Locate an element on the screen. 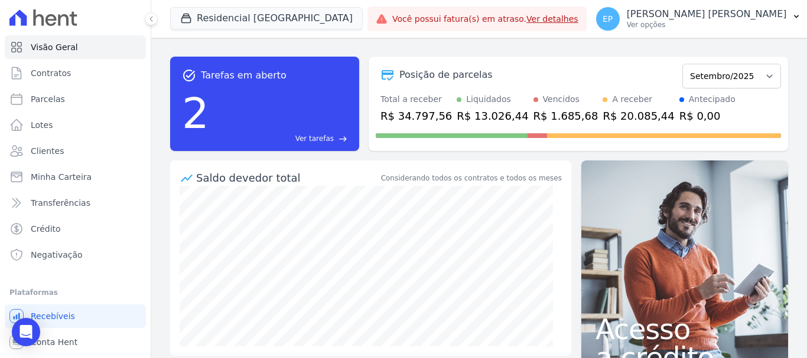  span: EP is located at coordinates (607, 19).